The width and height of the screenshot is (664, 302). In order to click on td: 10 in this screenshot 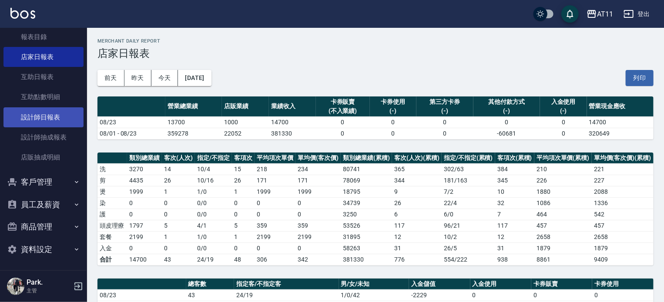, I will do `click(515, 192)`.